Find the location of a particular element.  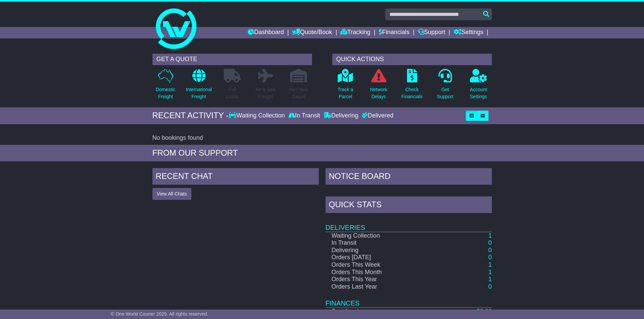

a: Track aParcel is located at coordinates (345, 86).